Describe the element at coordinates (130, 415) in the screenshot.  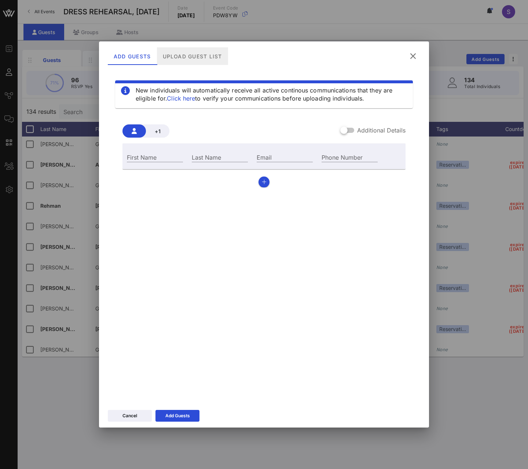
I see `div: Cancel` at that location.